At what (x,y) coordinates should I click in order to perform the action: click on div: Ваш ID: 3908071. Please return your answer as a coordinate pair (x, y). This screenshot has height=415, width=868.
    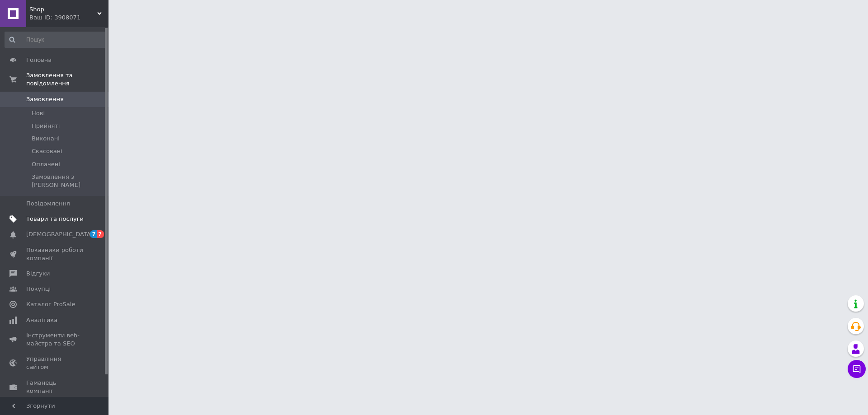
    Looking at the image, I should click on (68, 17).